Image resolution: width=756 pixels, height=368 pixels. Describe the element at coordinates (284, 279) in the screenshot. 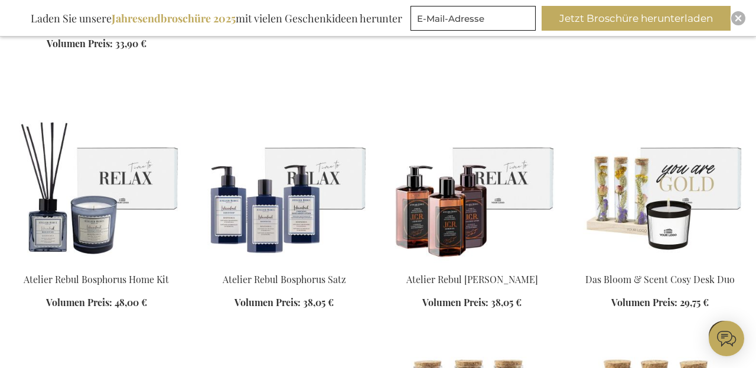

I see `a: Atelier Rebul Bosphorus Satz` at that location.